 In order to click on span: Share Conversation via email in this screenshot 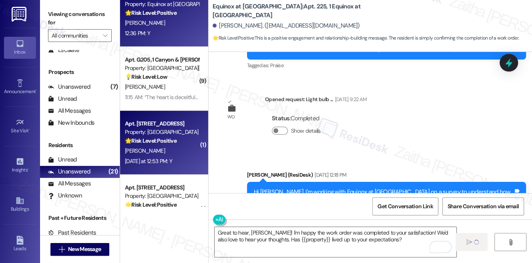, I will do `click(483, 206)`.